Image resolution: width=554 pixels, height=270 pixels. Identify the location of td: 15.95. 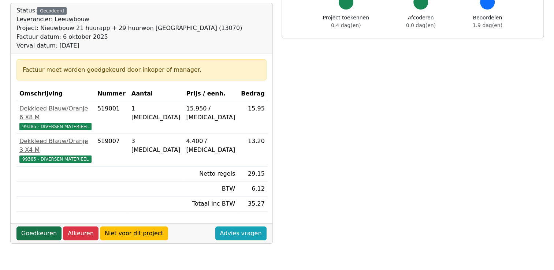
(253, 117).